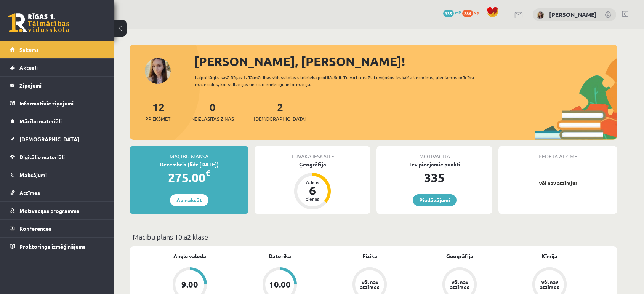  What do you see at coordinates (213, 111) in the screenshot?
I see `a: 0Neizlasītās ziņas` at bounding box center [213, 111].